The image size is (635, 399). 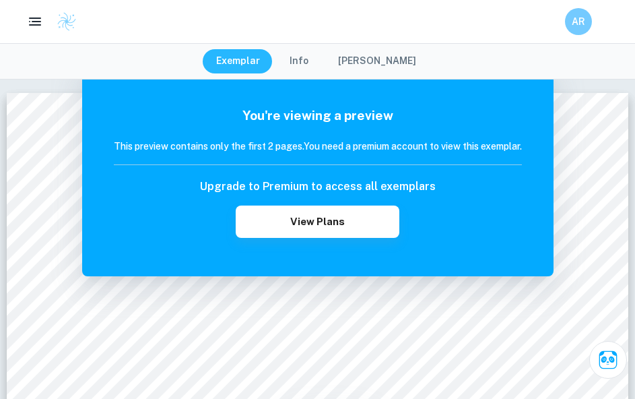 What do you see at coordinates (63, 22) in the screenshot?
I see `a: Clastify logo` at bounding box center [63, 22].